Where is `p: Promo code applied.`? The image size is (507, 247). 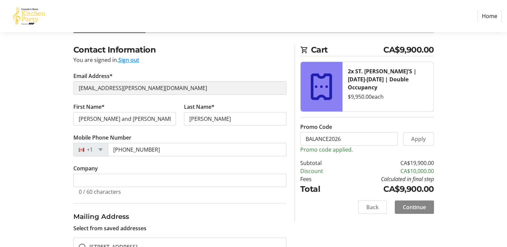
p: Promo code applied. is located at coordinates (367, 150).